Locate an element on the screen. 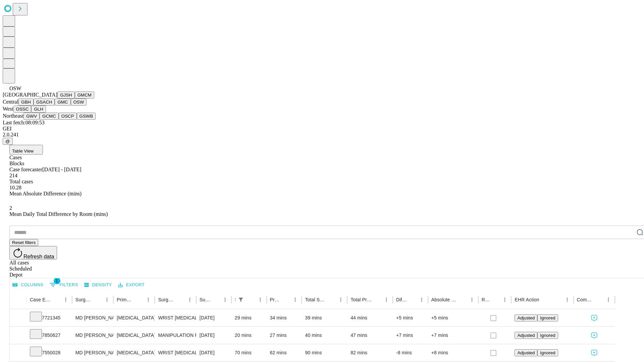 The image size is (644, 362). div: 20 mins is located at coordinates (249, 336).